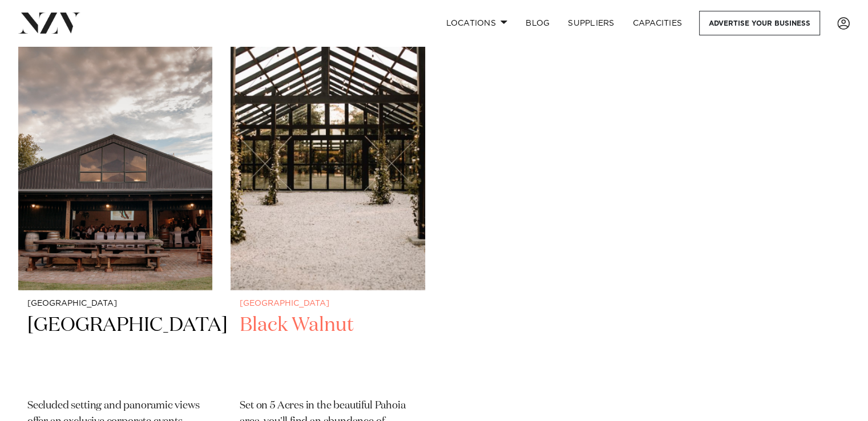 This screenshot has height=421, width=868. Describe the element at coordinates (590, 23) in the screenshot. I see `a: SUPPLIERS` at that location.